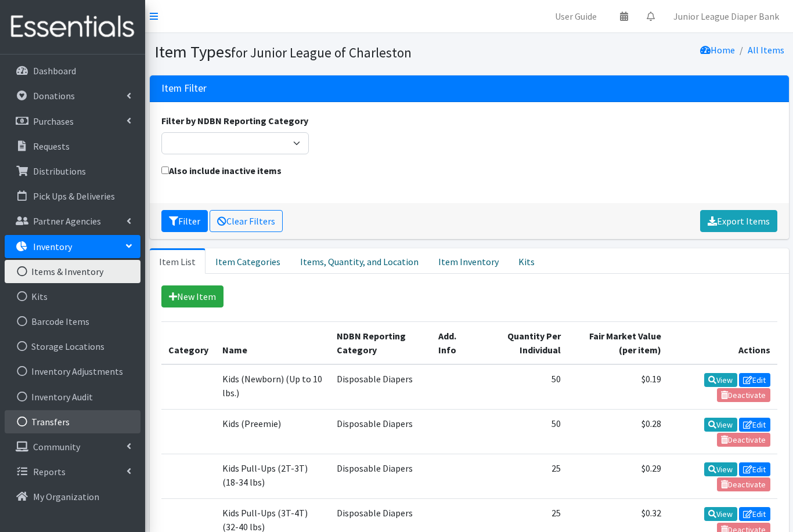 The image size is (793, 532). Describe the element at coordinates (72, 347) in the screenshot. I see `a: Storage Locations` at that location.